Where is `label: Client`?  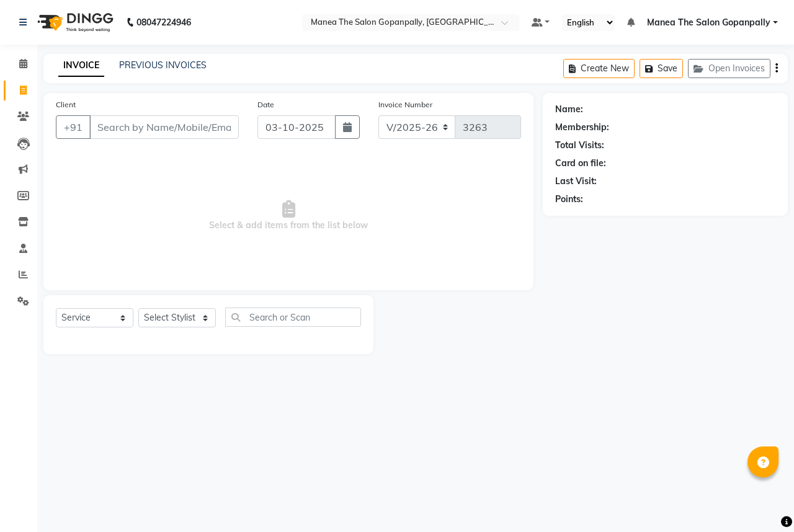
label: Client is located at coordinates (66, 105).